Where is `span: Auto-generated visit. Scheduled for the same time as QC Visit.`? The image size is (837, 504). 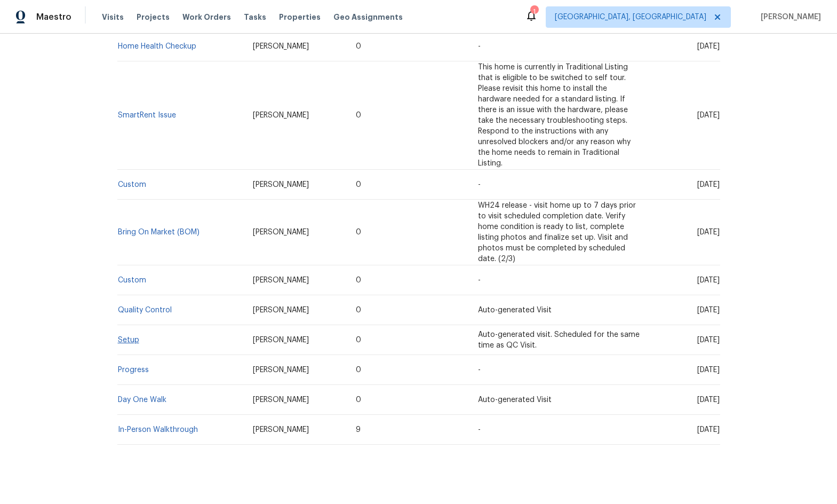 span: Auto-generated visit. Scheduled for the same time as QC Visit. is located at coordinates (559, 340).